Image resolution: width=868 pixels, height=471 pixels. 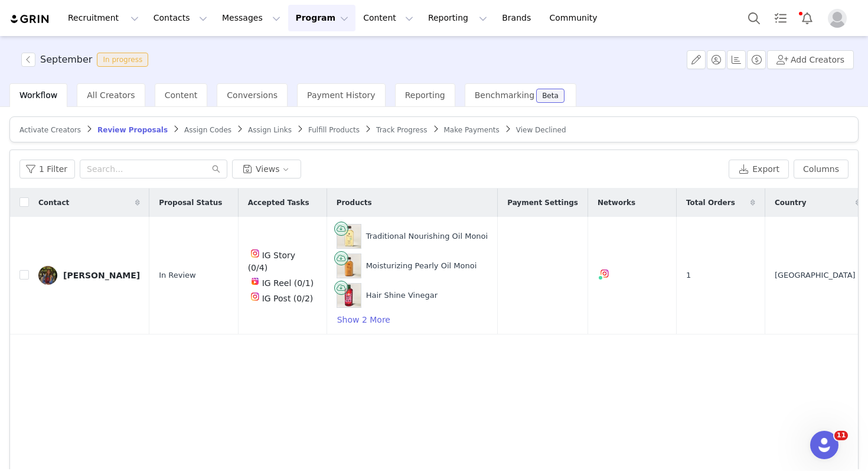 What do you see at coordinates (688, 275) in the screenshot?
I see `span: 1` at bounding box center [688, 275].